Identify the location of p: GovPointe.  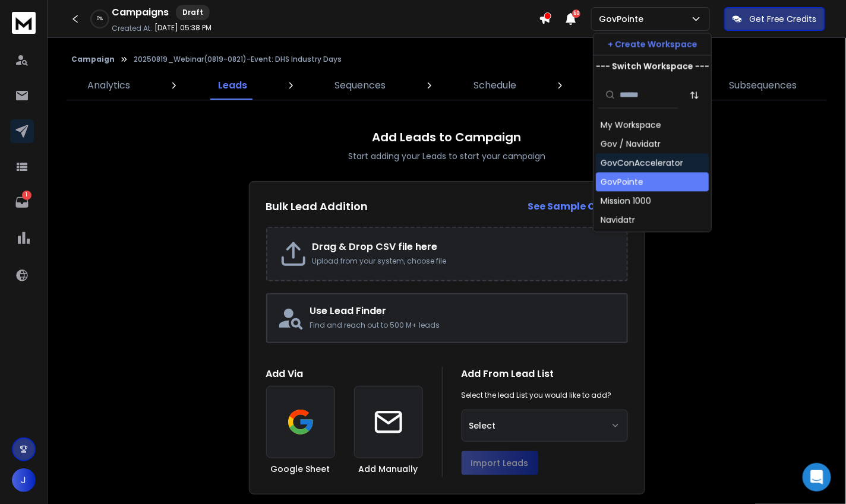
(623, 19).